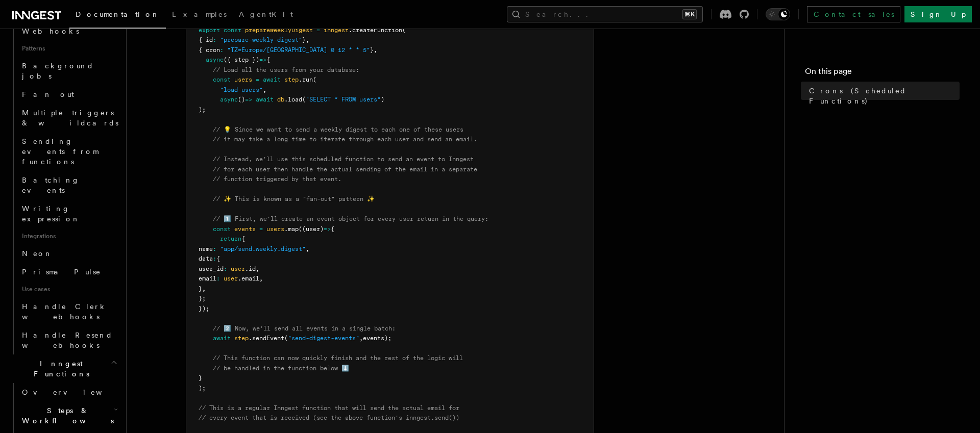 This screenshot has width=980, height=433. What do you see at coordinates (211, 268) in the screenshot?
I see `span: user_id` at bounding box center [211, 268].